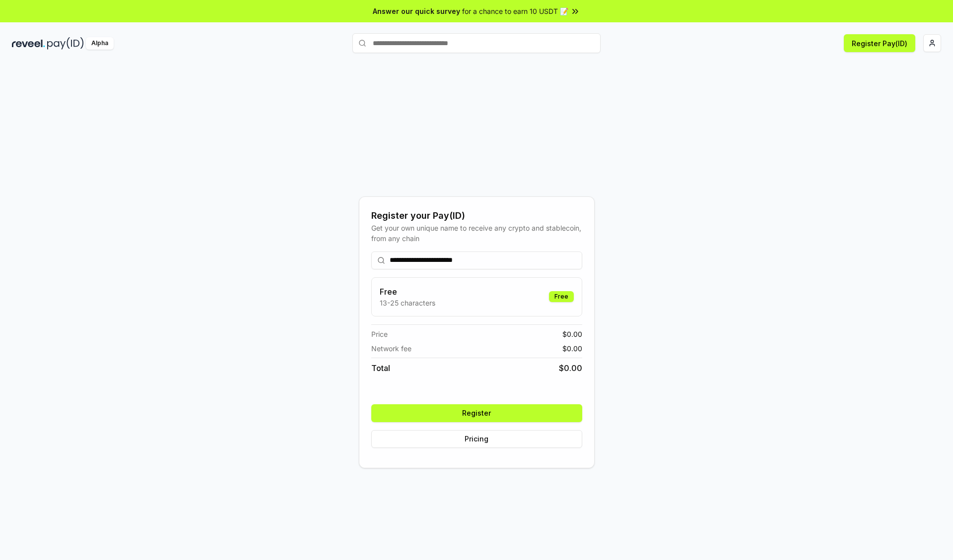 This screenshot has height=560, width=953. Describe the element at coordinates (407, 292) in the screenshot. I see `h3: Free` at that location.